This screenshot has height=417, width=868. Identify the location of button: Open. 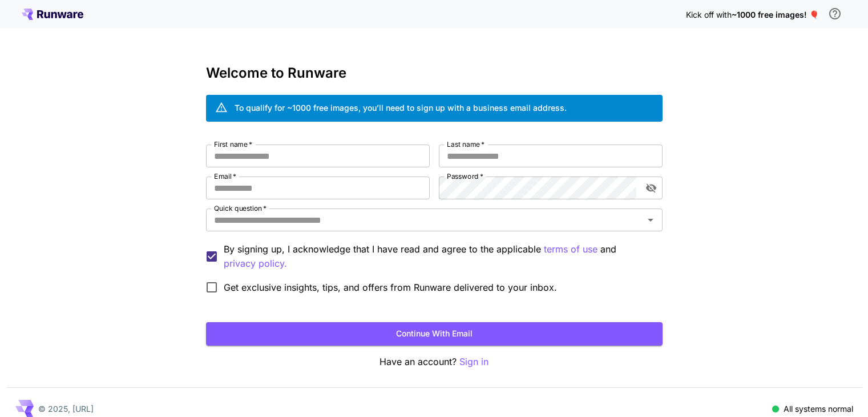
(651, 220).